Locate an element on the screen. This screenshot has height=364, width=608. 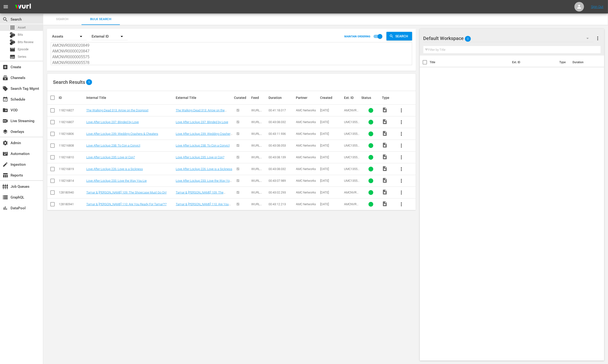
div: Assets is located at coordinates (69, 36).